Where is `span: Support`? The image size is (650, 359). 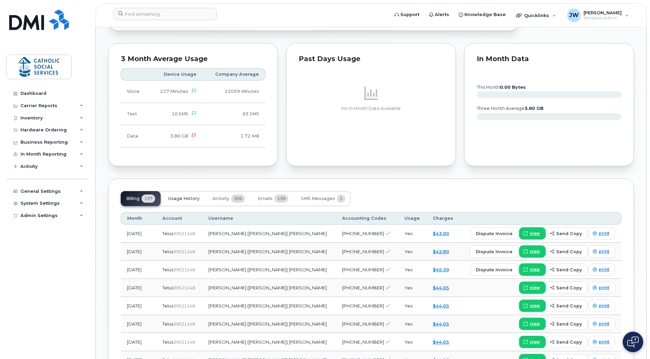
span: Support is located at coordinates (410, 15).